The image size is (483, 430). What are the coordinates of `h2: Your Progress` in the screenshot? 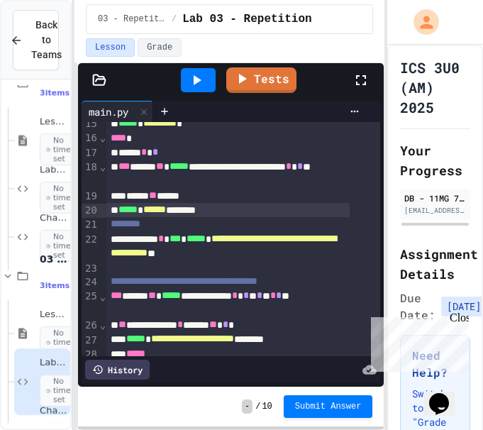 It's located at (435, 160).